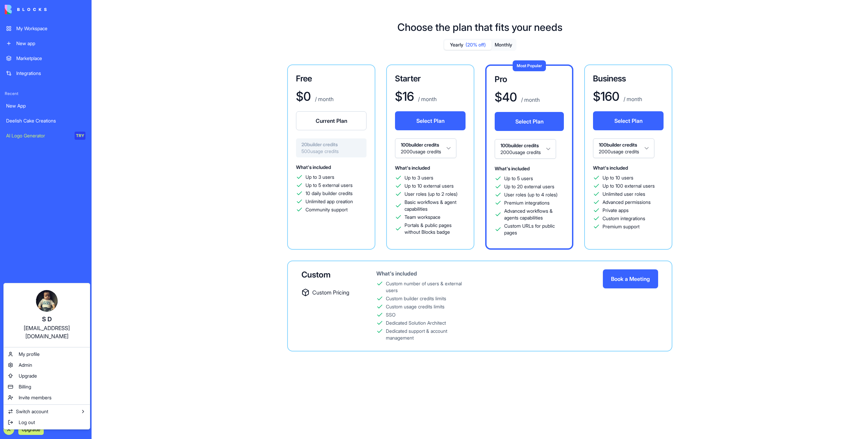 The width and height of the screenshot is (868, 439). Describe the element at coordinates (47, 387) in the screenshot. I see `a: Billing` at that location.